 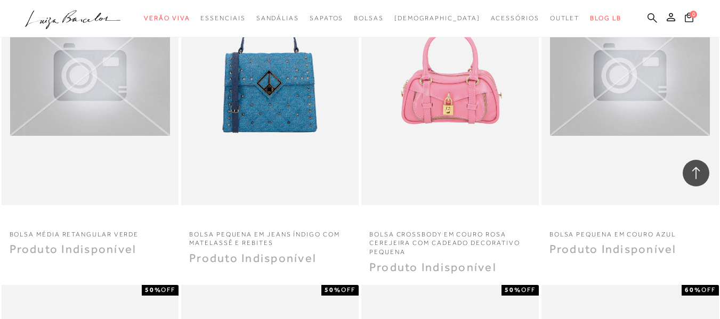 What do you see at coordinates (565, 18) in the screenshot?
I see `span: Outlet` at bounding box center [565, 18].